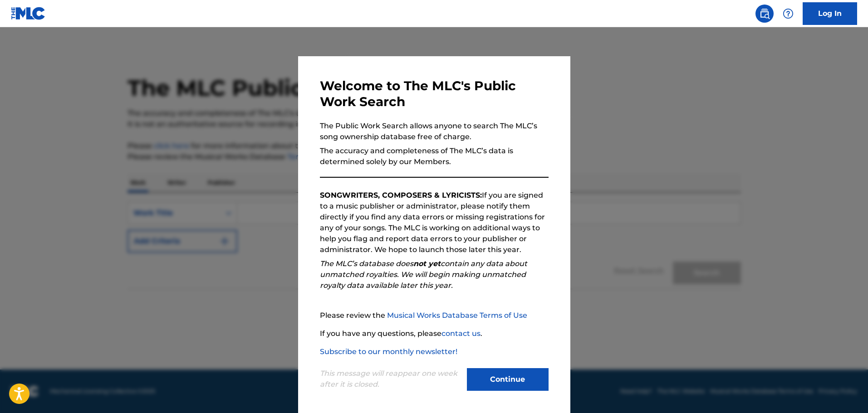 This screenshot has width=868, height=413. I want to click on a: Subscribe to our monthly newsletter!, so click(389, 352).